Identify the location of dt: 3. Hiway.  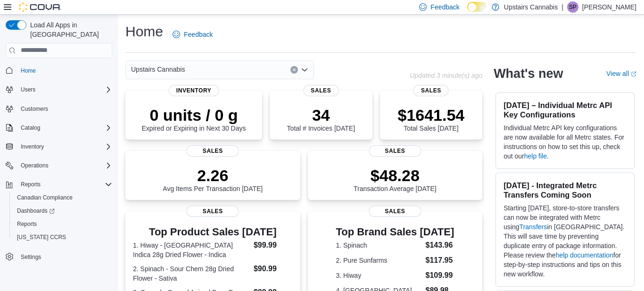
(379, 275).